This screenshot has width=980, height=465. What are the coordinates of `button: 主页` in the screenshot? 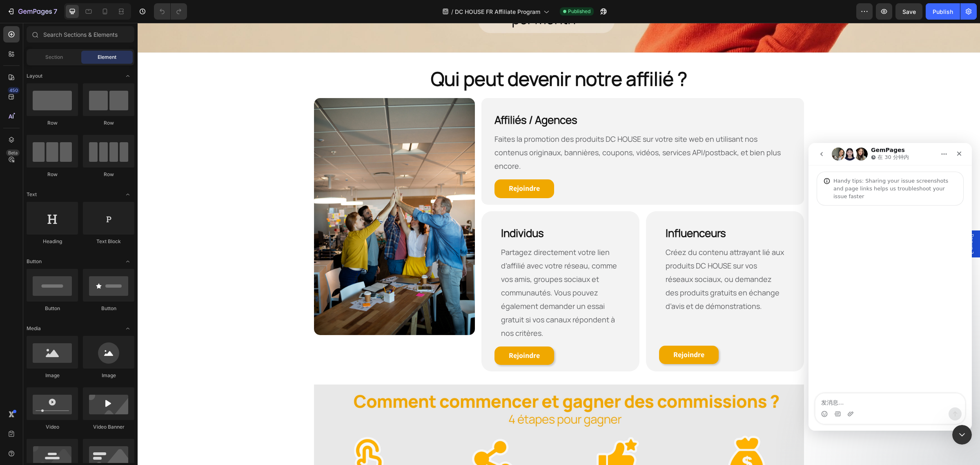 It's located at (136, 11).